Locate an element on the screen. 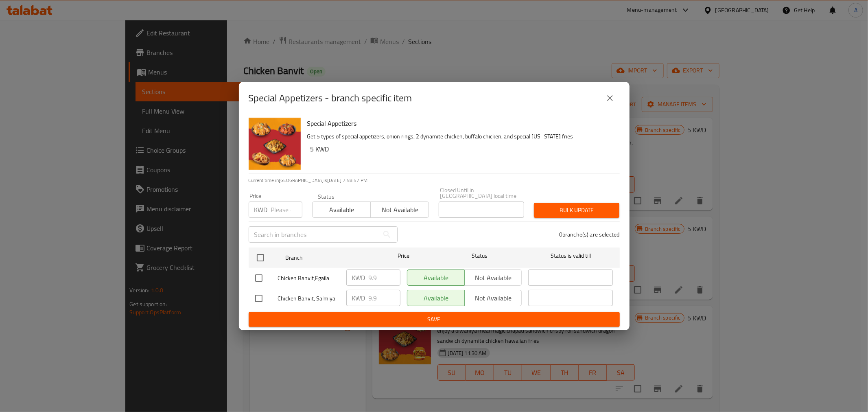 This screenshot has width=868, height=412. h2: Special Appetizers - branch specific item is located at coordinates (330, 98).